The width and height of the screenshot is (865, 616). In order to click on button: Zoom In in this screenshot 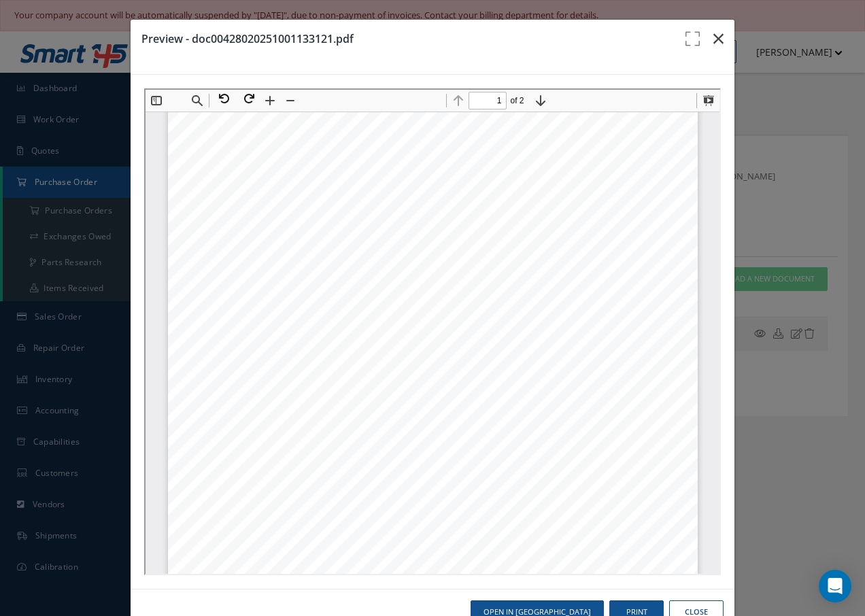, I will do `click(124, 11)`.